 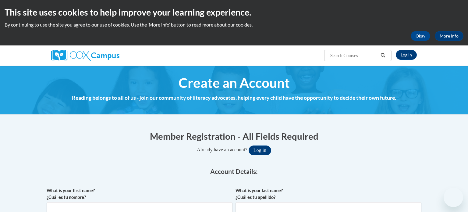 I want to click on label: What is your first name? ¿Cuál es tu nombre?, so click(x=140, y=194).